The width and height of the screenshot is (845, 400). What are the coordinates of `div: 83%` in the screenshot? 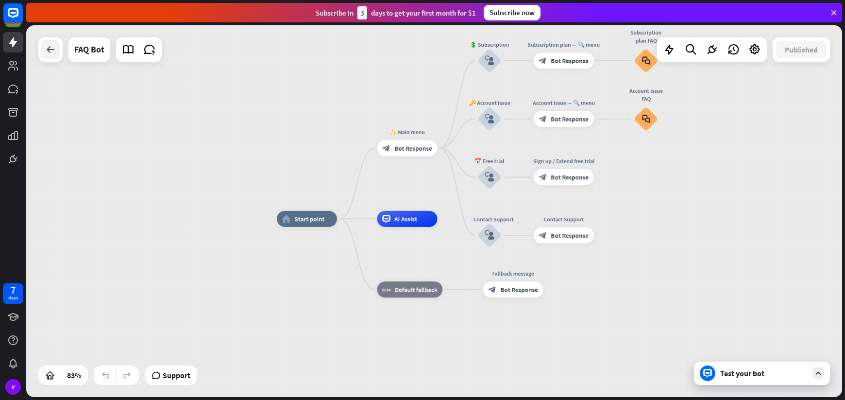 It's located at (74, 375).